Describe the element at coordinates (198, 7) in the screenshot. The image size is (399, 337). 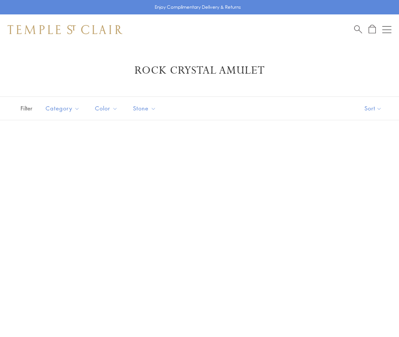
I see `p: Enjoy Complimentary Delivery & Returns` at that location.